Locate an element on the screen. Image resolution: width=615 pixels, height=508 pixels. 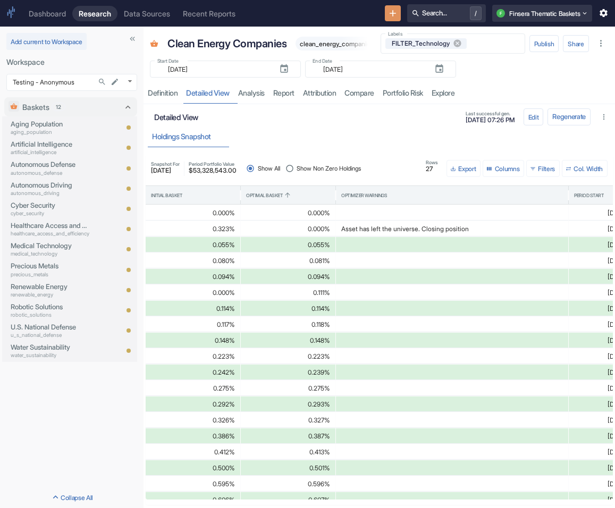
div: 0.118% is located at coordinates (288, 324).